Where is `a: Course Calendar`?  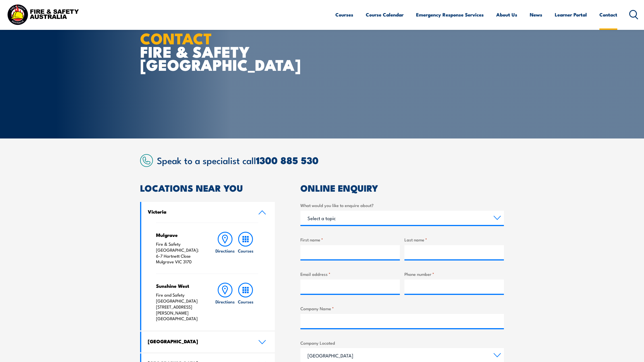
a: Course Calendar is located at coordinates (384, 14).